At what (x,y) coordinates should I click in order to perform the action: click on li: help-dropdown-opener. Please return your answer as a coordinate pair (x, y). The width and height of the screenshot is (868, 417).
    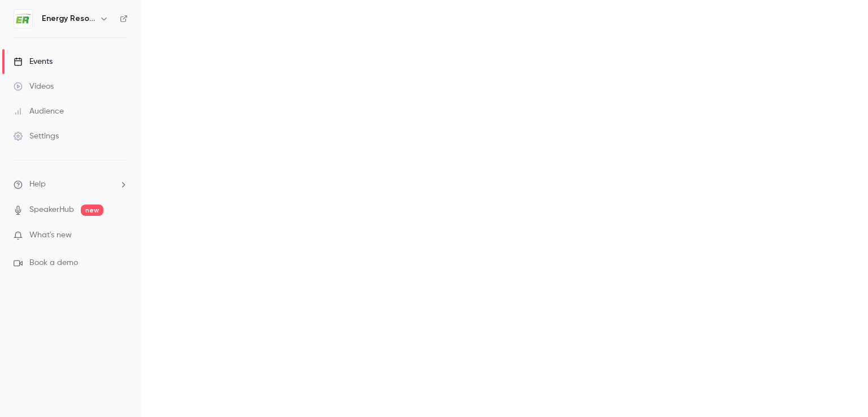
    Looking at the image, I should click on (71, 184).